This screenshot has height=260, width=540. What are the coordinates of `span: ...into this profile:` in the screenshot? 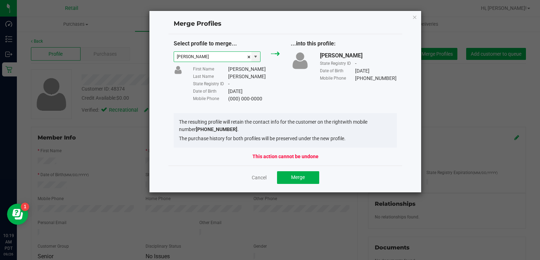 It's located at (313, 43).